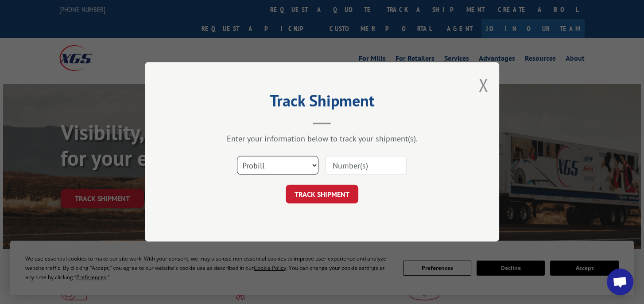 The image size is (644, 304). Describe the element at coordinates (483, 84) in the screenshot. I see `button: Close modal` at that location.